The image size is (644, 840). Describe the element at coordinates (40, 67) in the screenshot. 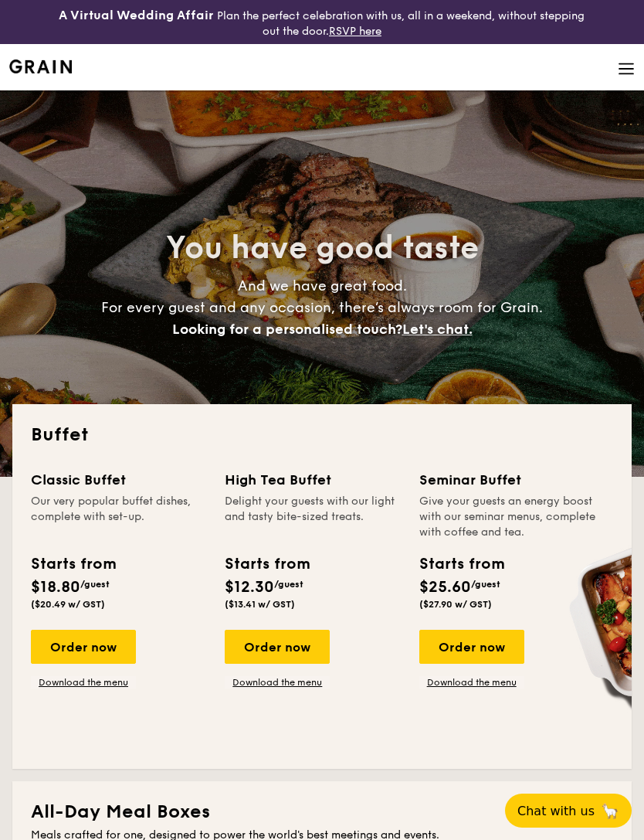

I see `a: Logotype` at that location.